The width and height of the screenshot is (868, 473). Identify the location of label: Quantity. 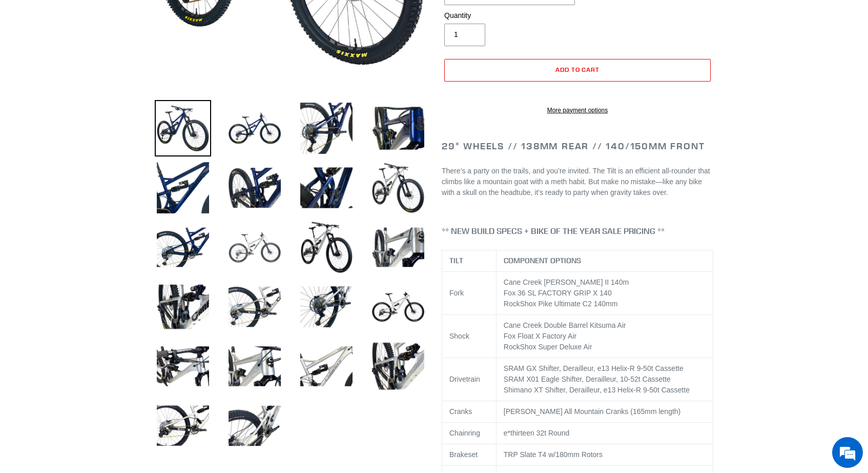
(509, 15).